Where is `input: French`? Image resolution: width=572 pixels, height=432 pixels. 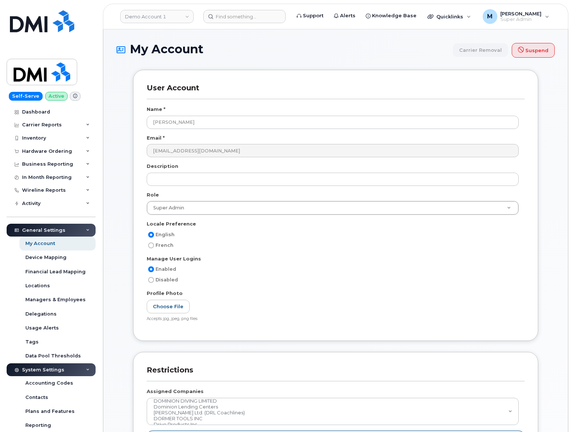 input: French is located at coordinates (151, 246).